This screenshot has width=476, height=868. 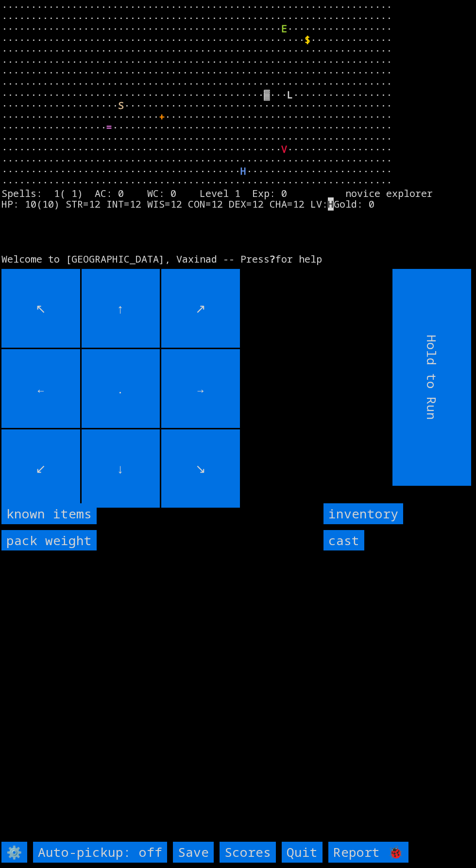 What do you see at coordinates (363, 513) in the screenshot?
I see `input: inventory` at bounding box center [363, 513].